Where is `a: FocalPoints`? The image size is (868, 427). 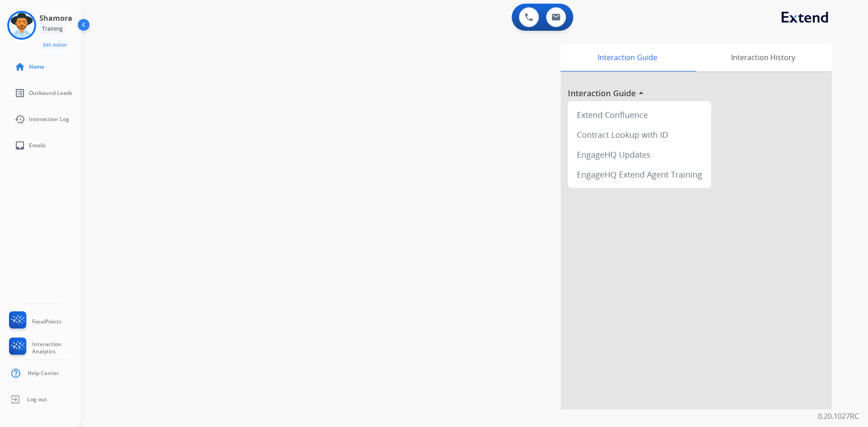 a: FocalPoints is located at coordinates (35, 322).